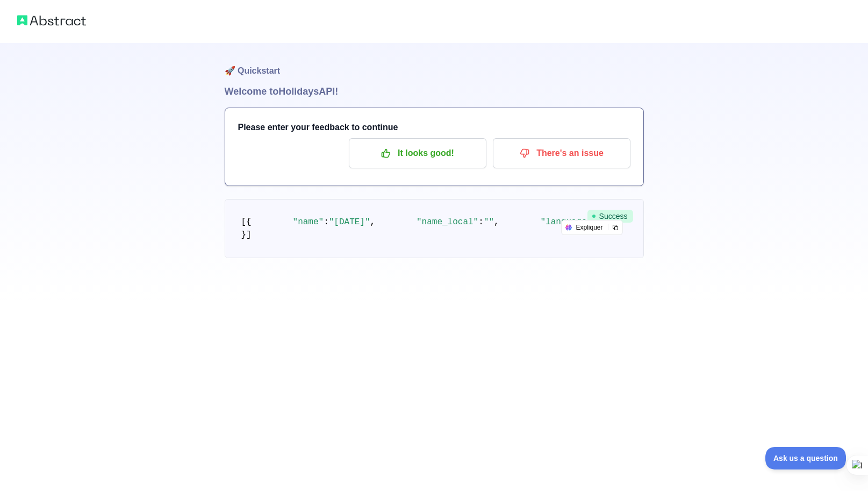  What do you see at coordinates (610, 216) in the screenshot?
I see `span: Success` at bounding box center [610, 216].